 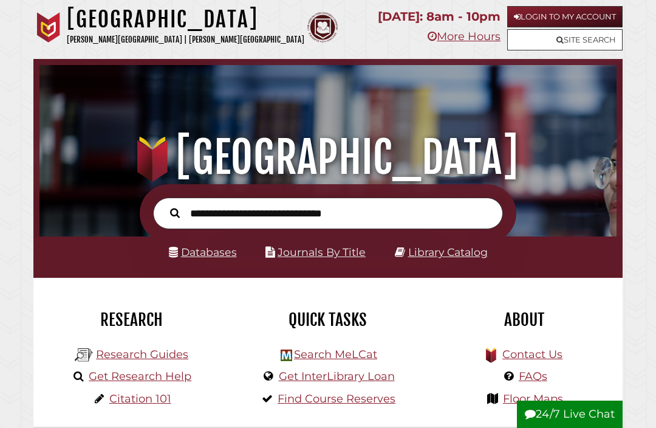 I want to click on a: Floor Maps, so click(x=533, y=399).